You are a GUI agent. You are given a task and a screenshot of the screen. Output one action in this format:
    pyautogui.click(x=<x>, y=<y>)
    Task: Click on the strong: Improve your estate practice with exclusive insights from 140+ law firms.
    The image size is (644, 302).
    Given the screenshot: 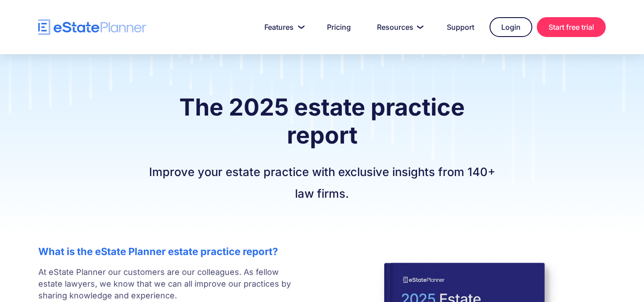 What is the action you would take?
    pyautogui.click(x=322, y=182)
    